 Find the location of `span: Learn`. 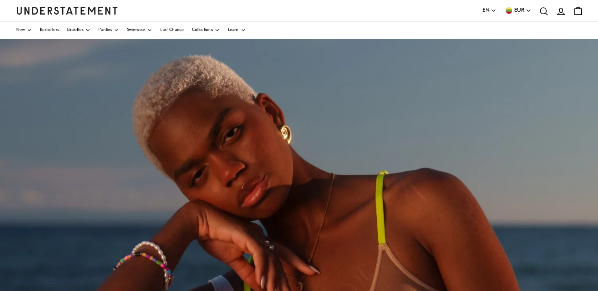

span: Learn is located at coordinates (233, 30).